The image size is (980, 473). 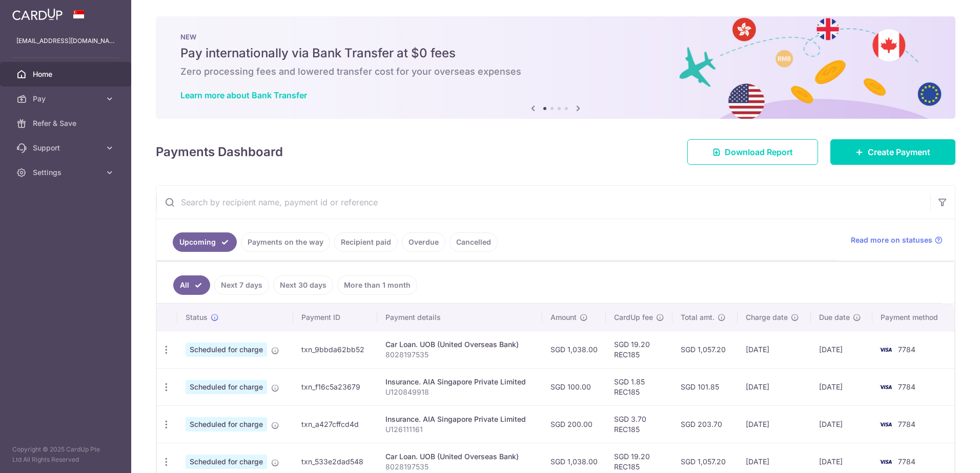 What do you see at coordinates (66, 99) in the screenshot?
I see `span: Pay` at bounding box center [66, 99].